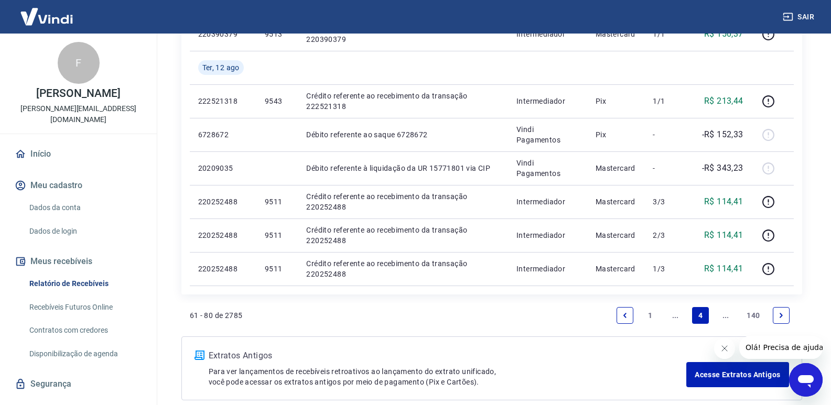 The width and height of the screenshot is (831, 405). Describe the element at coordinates (668, 202) in the screenshot. I see `p: 3/3` at that location.